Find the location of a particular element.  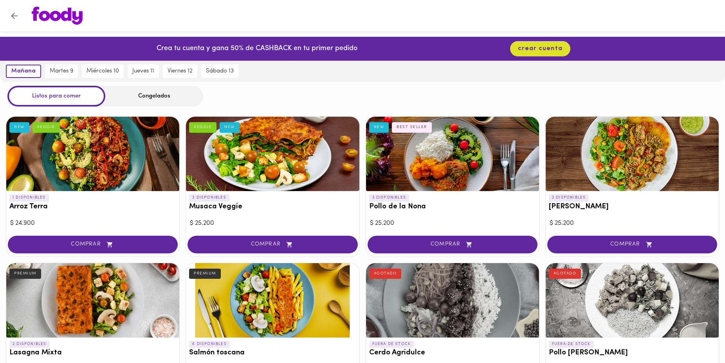

button: crear cuenta is located at coordinates (540, 49).